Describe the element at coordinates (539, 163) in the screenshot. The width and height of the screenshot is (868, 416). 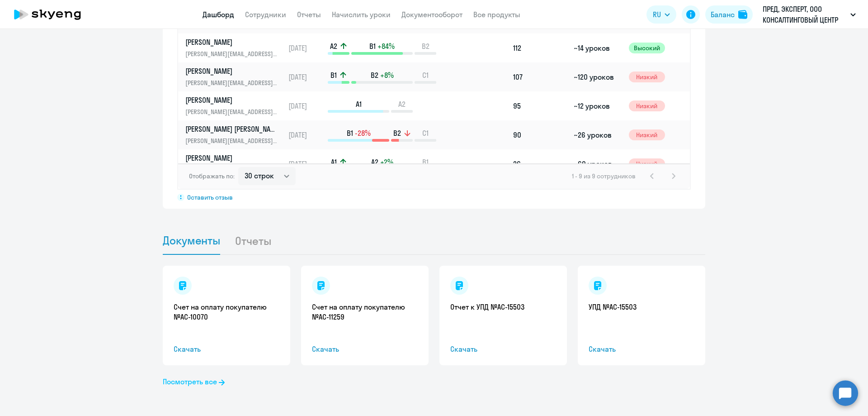
I see `td: 26` at that location.